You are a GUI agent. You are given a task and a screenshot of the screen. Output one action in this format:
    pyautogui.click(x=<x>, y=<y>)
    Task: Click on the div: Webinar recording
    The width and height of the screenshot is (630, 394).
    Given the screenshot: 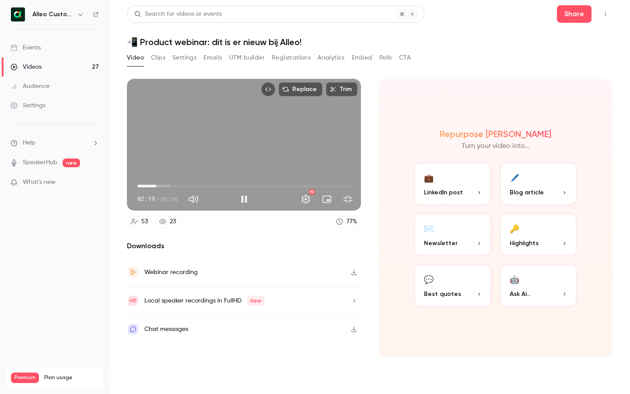 What is the action you would take?
    pyautogui.click(x=171, y=272)
    